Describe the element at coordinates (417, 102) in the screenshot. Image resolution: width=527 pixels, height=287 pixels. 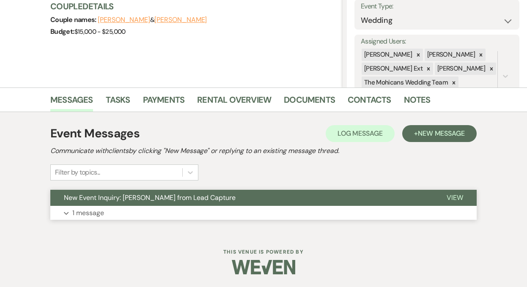
I see `a: Notes` at that location.